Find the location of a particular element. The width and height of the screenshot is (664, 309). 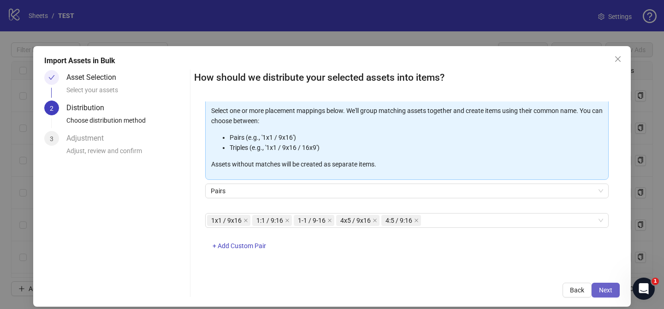

button: + Add Custom Pair is located at coordinates (239, 246).